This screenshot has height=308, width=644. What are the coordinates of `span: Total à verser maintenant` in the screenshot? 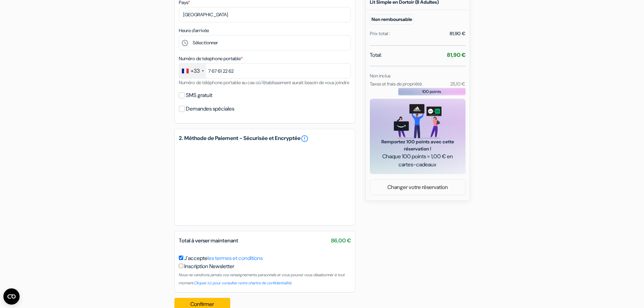 It's located at (209, 240).